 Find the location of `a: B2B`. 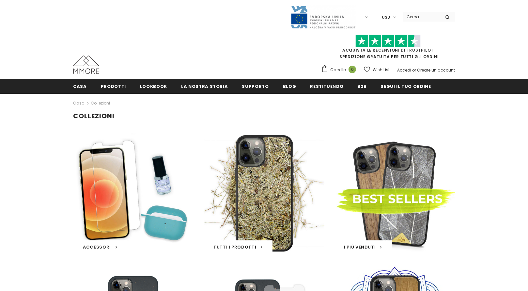

a: B2B is located at coordinates (362, 86).